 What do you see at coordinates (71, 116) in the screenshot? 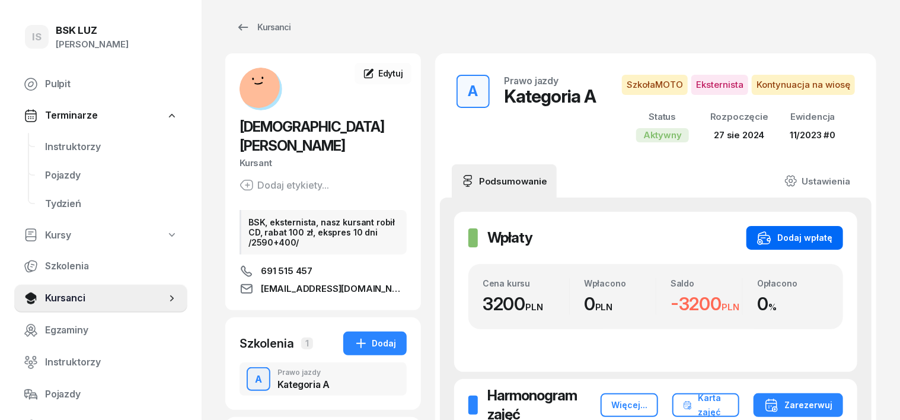
I see `span: Terminarze` at bounding box center [71, 116].